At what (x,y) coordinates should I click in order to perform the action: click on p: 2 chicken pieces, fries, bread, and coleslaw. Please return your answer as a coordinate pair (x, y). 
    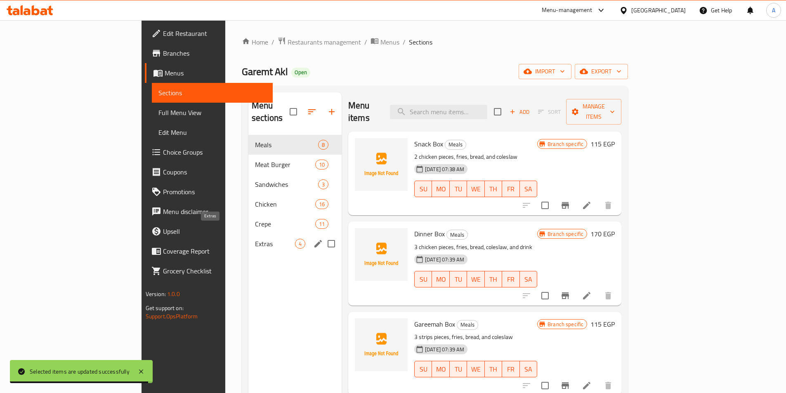
    Looking at the image, I should click on (476, 157).